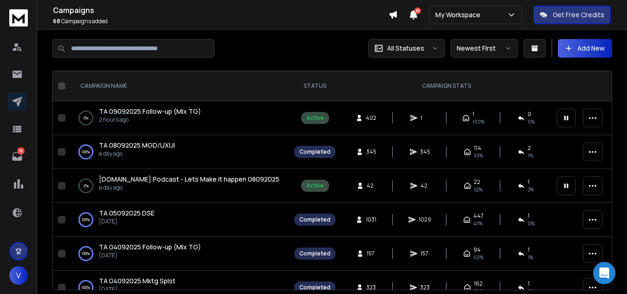  What do you see at coordinates (220, 21) in the screenshot?
I see `p: Campaigns added` at bounding box center [220, 21].